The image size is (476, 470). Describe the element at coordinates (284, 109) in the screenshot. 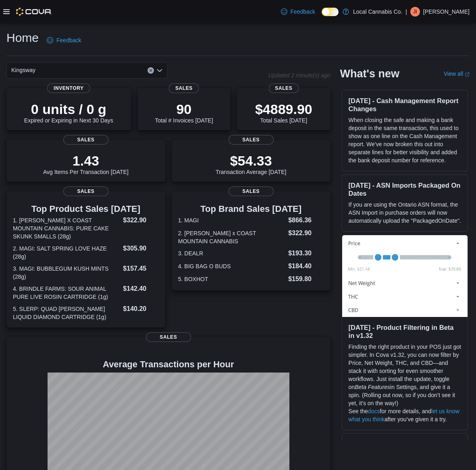

I see `p: $4889.90` at that location.